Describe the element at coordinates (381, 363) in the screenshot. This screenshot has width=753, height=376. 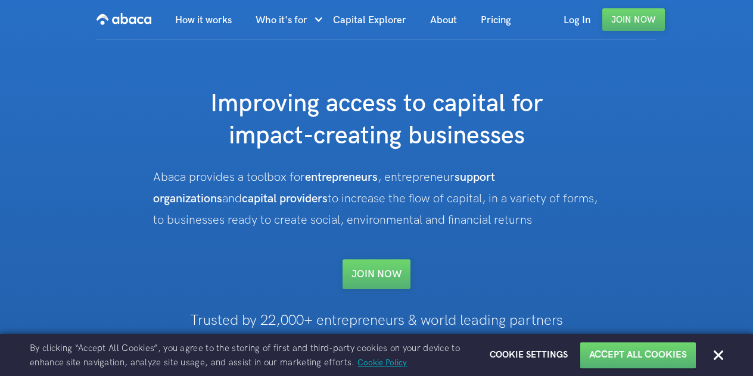
I see `a: Cookie Policy` at that location.